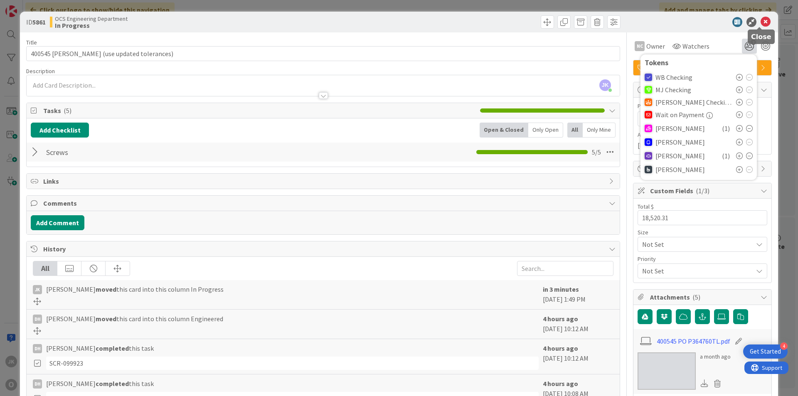  Describe the element at coordinates (702, 191) in the screenshot. I see `span: ( 1/3 )` at that location.